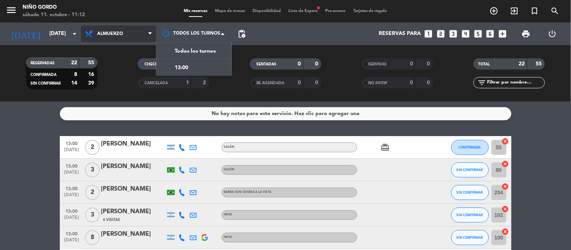  I want to click on strong: 2, so click(206, 83).